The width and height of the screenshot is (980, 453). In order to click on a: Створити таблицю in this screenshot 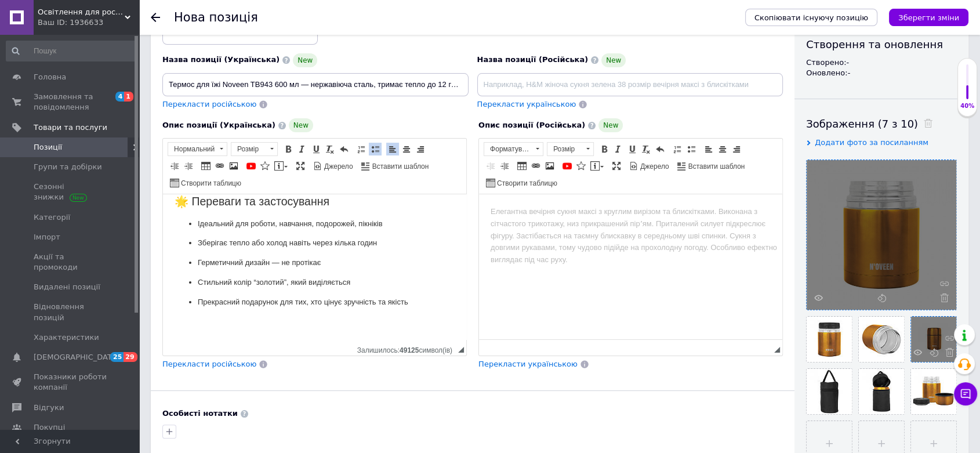, I will do `click(205, 183)`.